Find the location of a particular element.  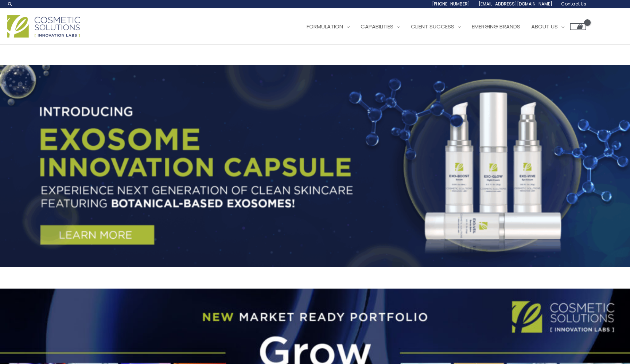

span: Formulation is located at coordinates (325, 26).